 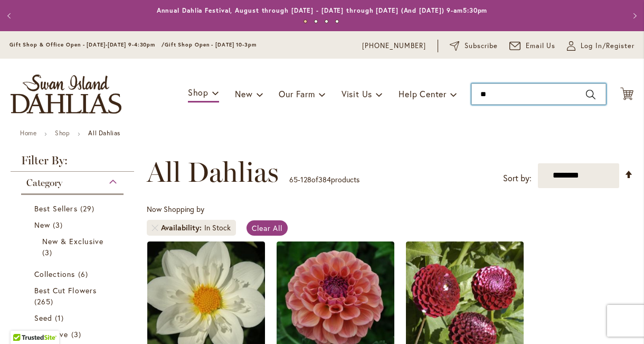 What do you see at coordinates (532, 46) in the screenshot?
I see `a: Email Us` at bounding box center [532, 46].